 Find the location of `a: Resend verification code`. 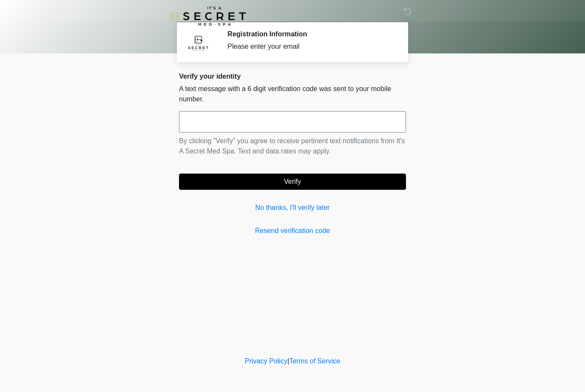

a: Resend verification code is located at coordinates (292, 231).